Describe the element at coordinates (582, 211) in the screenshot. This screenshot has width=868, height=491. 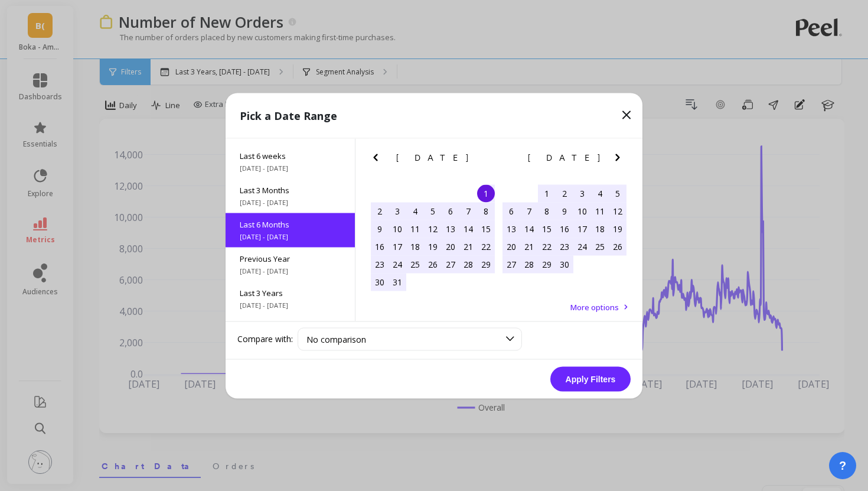
I see `div: Choose Thursday, April 10th, 2025` at that location.